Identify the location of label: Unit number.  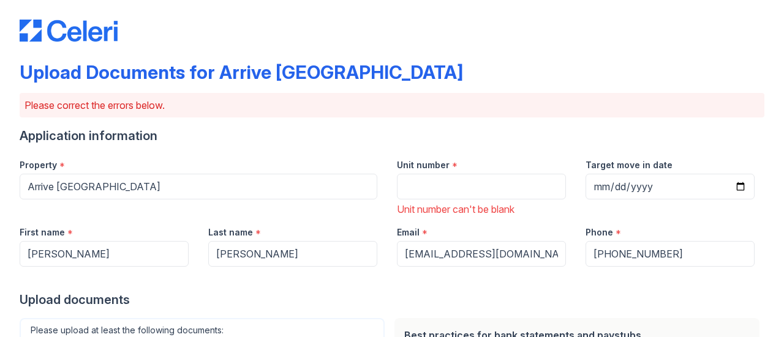
(423, 165).